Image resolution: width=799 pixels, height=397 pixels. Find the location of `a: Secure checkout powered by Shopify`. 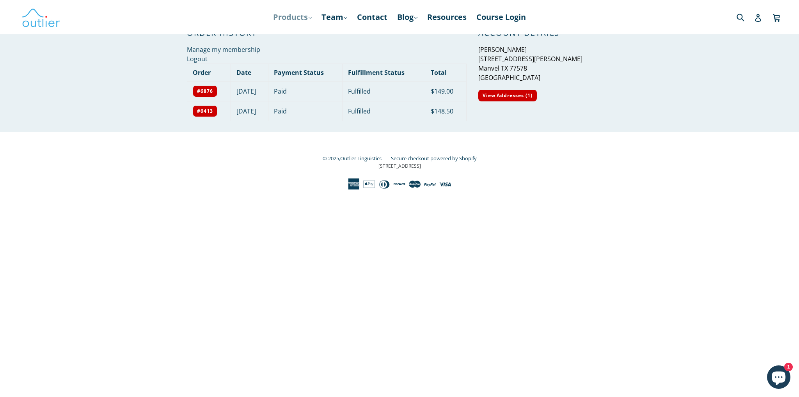

a: Secure checkout powered by Shopify is located at coordinates (434, 158).